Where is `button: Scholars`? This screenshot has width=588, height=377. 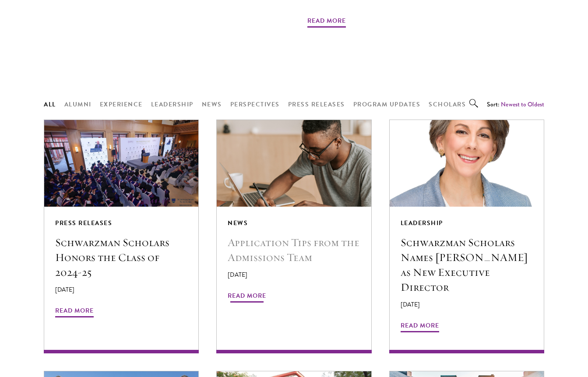 button: Scholars is located at coordinates (447, 104).